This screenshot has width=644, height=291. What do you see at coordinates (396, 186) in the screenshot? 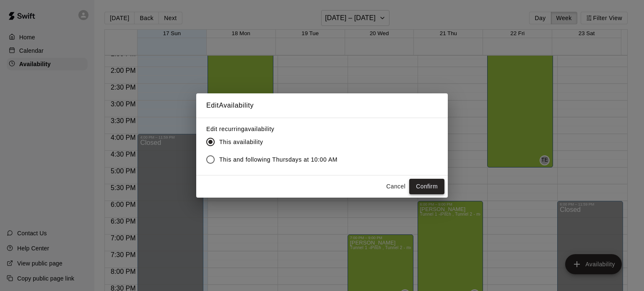
I see `button: Cancel` at bounding box center [396, 186].